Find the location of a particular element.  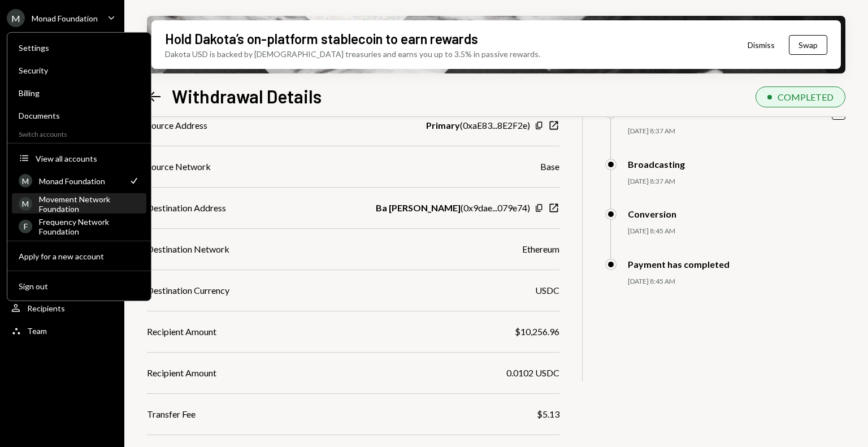

div: $5.13 is located at coordinates (548, 415).